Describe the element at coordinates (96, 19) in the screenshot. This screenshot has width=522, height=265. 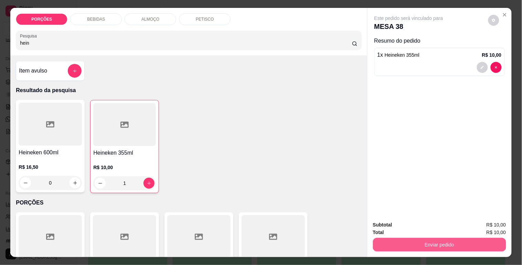
I see `p: BEBIDAS` at that location.